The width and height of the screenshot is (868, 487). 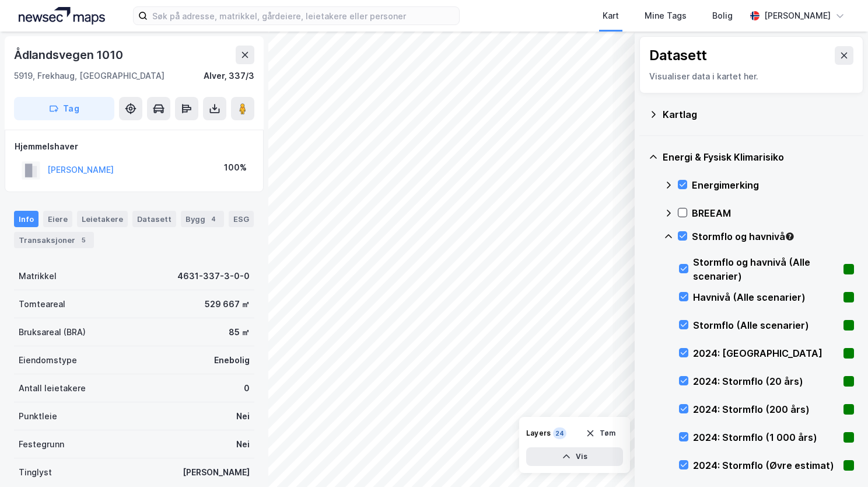 I want to click on div: Bygg, so click(x=203, y=219).